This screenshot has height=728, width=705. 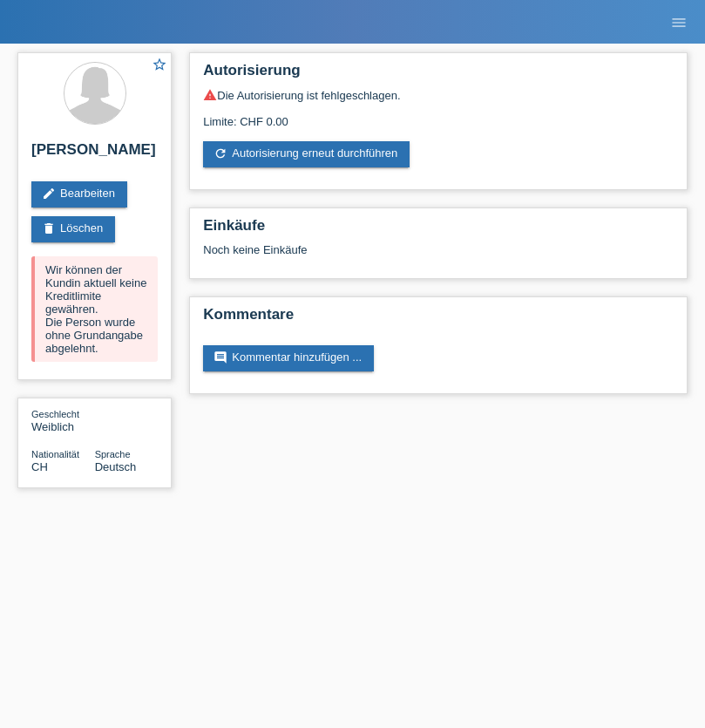 I want to click on i: star_border, so click(x=159, y=65).